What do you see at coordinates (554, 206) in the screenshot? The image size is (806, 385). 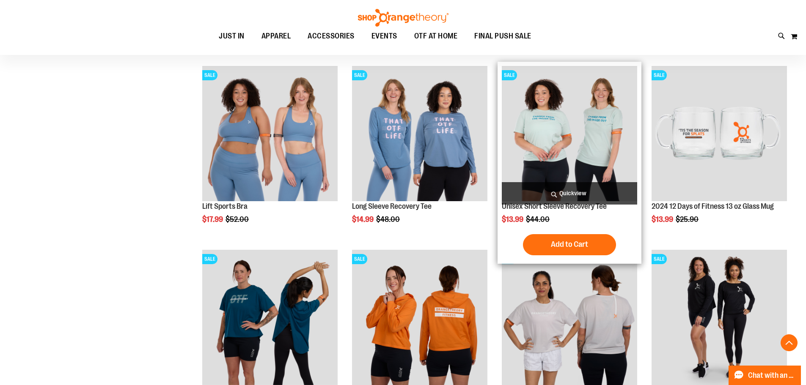 I see `a: Unisex Short Sleeve Recovery Tee` at bounding box center [554, 206].